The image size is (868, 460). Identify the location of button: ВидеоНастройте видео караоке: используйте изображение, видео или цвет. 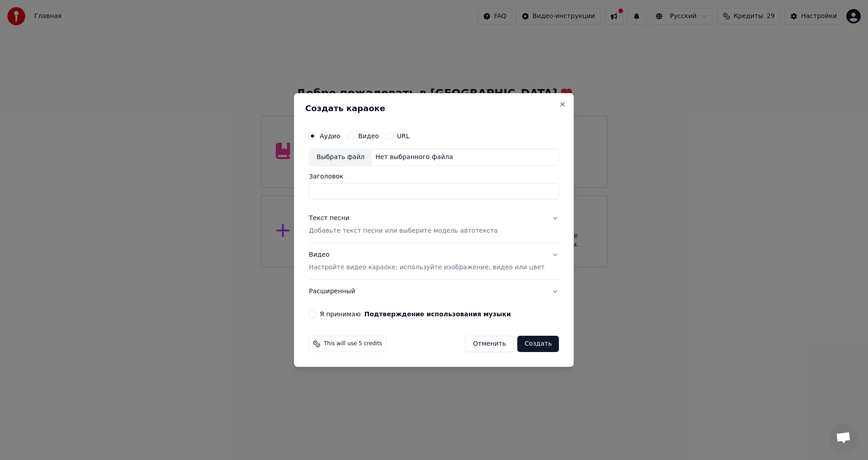
(434, 261).